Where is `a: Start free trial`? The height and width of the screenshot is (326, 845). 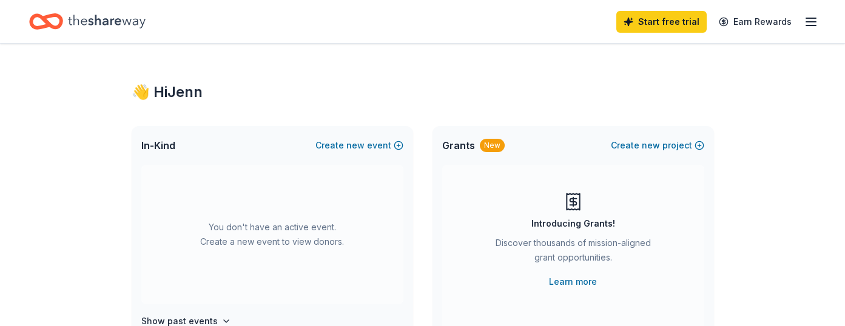
a: Start free trial is located at coordinates (661, 22).